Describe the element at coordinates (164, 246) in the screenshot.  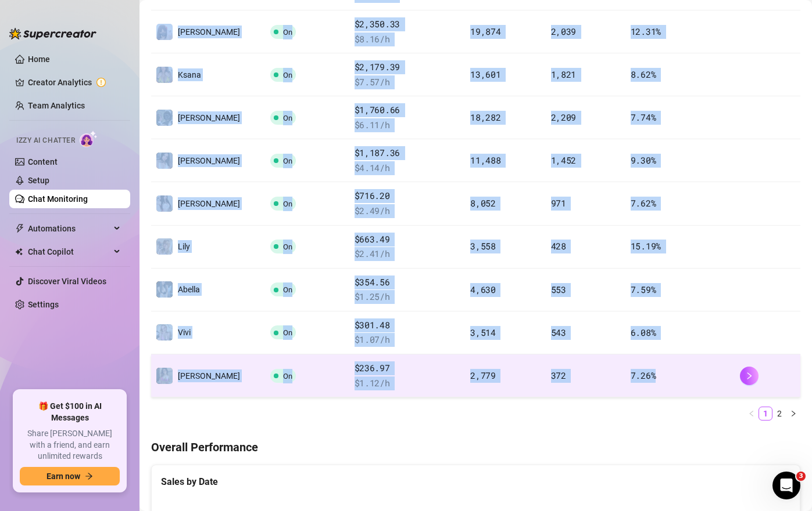
I see `img: Lily` at that location.